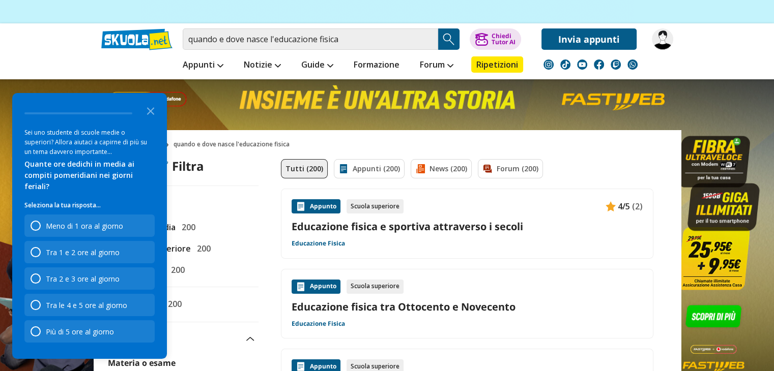 Image resolution: width=774 pixels, height=371 pixels. Describe the element at coordinates (90, 226) in the screenshot. I see `div: Survey` at that location.